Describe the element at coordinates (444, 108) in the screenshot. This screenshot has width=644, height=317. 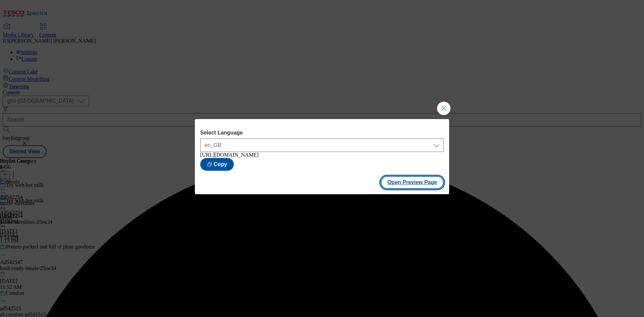
I see `button: Close Modal` at that location.